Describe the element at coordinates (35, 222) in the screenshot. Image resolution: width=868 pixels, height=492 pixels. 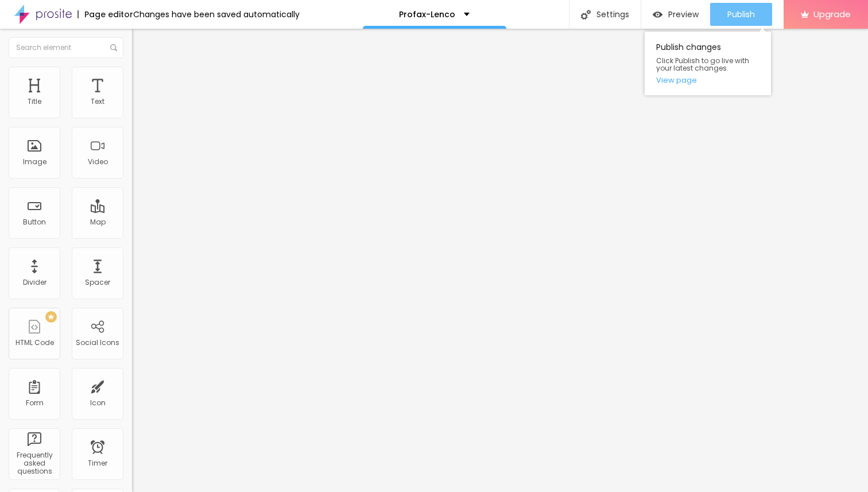
I see `div: Button` at that location.